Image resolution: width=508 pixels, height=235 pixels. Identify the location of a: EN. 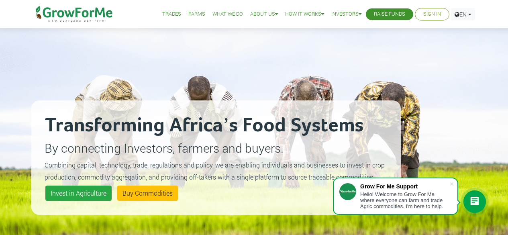
(463, 14).